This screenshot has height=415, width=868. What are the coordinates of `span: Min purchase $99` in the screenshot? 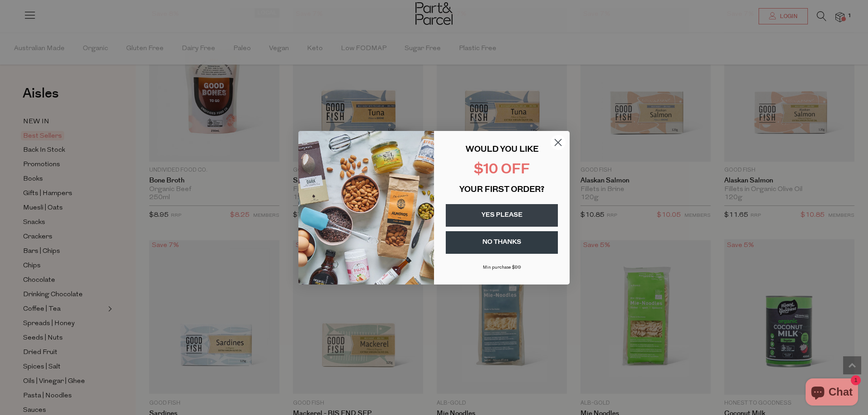 It's located at (502, 267).